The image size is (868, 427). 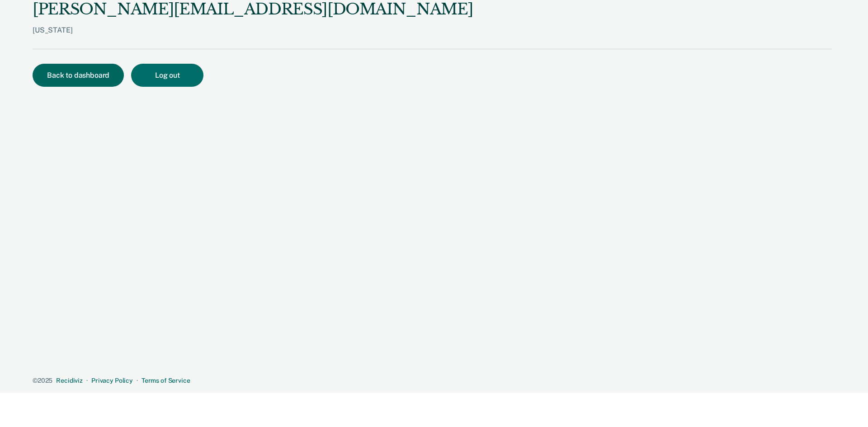 I want to click on a: Privacy Policy, so click(x=112, y=380).